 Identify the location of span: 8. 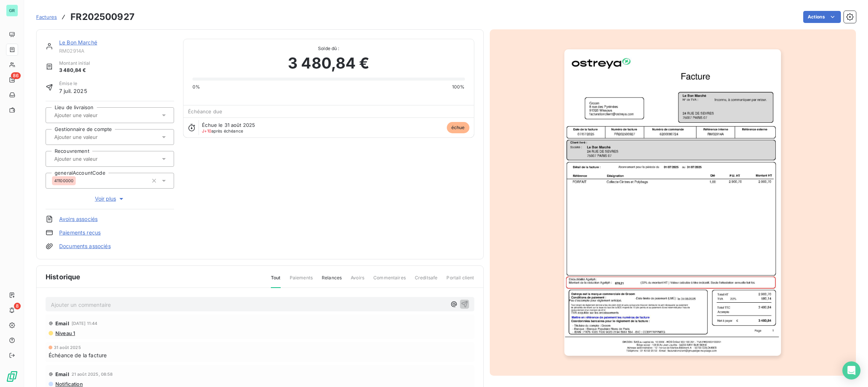
(17, 306).